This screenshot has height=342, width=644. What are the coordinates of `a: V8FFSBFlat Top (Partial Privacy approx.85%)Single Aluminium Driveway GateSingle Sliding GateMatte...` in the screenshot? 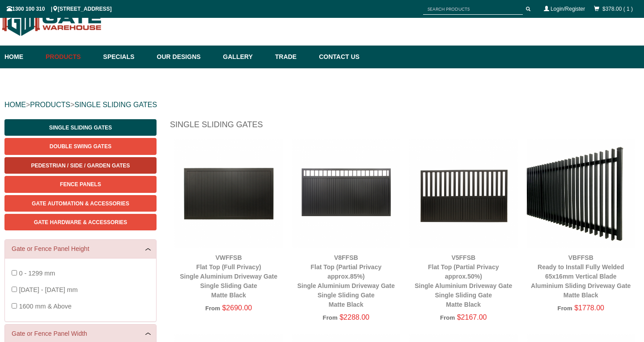 It's located at (346, 281).